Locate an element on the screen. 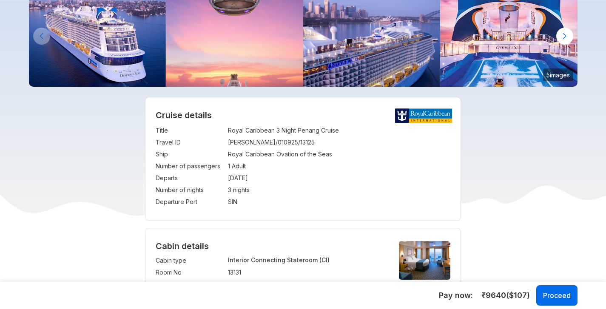  td: Title is located at coordinates (190, 131).